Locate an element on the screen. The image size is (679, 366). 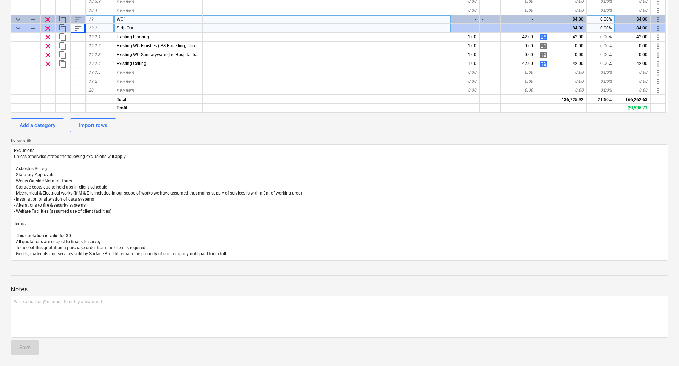
div: Add a category is located at coordinates (37, 125).